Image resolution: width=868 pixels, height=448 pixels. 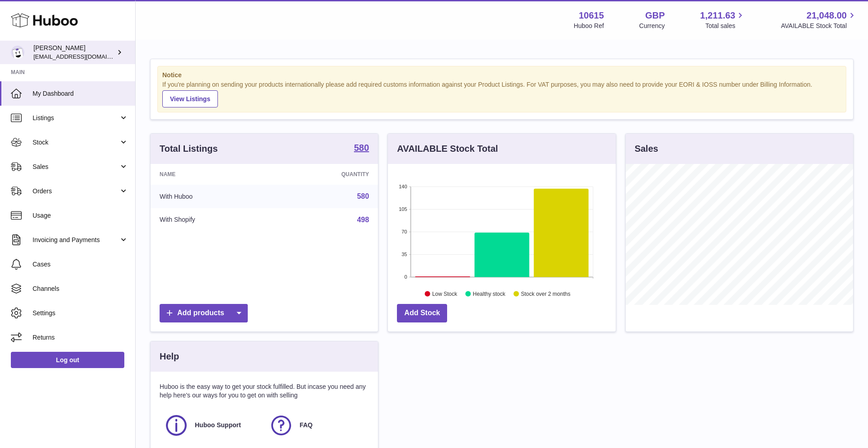 I want to click on a: Add products, so click(x=203, y=313).